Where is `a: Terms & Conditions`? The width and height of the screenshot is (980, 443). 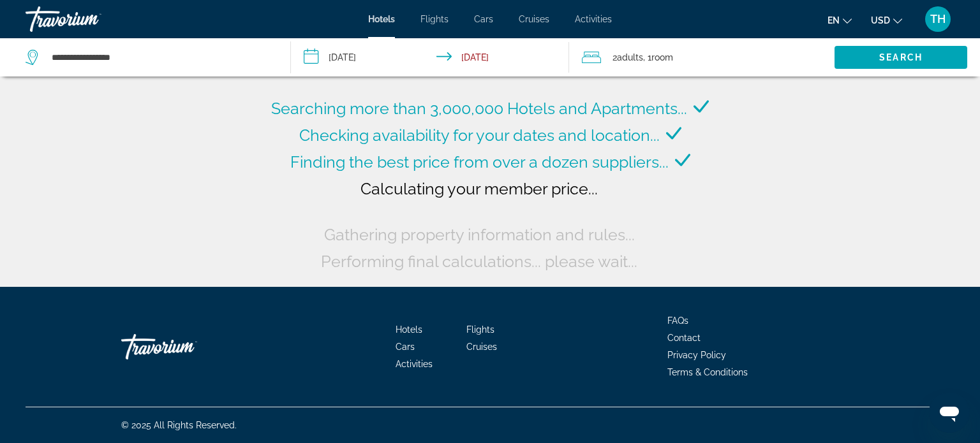 a: Terms & Conditions is located at coordinates (707, 373).